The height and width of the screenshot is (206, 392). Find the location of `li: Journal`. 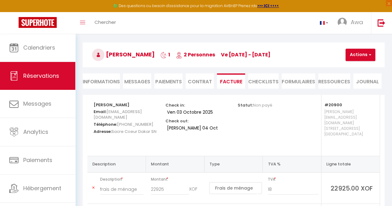

li: Journal is located at coordinates (367, 81).